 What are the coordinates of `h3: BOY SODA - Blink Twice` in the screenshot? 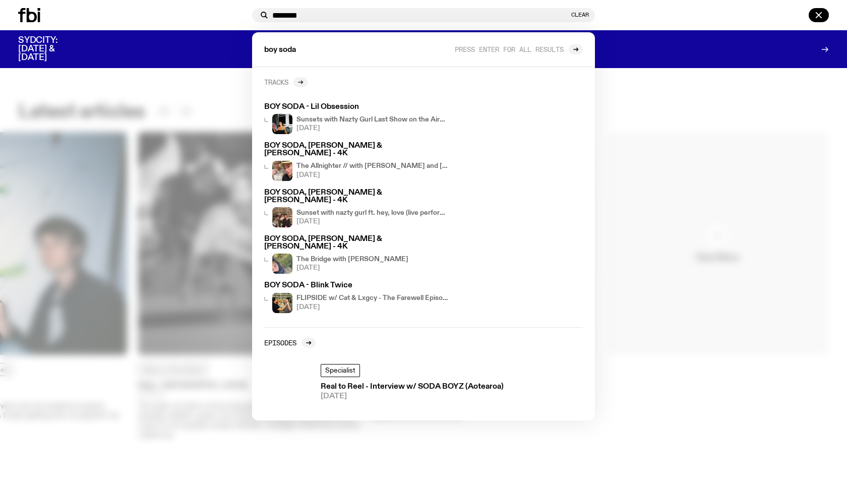 It's located at (357, 285).